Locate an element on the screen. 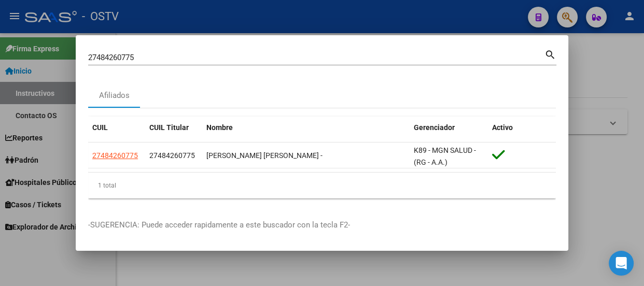 This screenshot has height=286, width=644. p: -SUGERENCIA: Puede acceder rapidamente a este buscador con la tecla F2- is located at coordinates (322, 225).